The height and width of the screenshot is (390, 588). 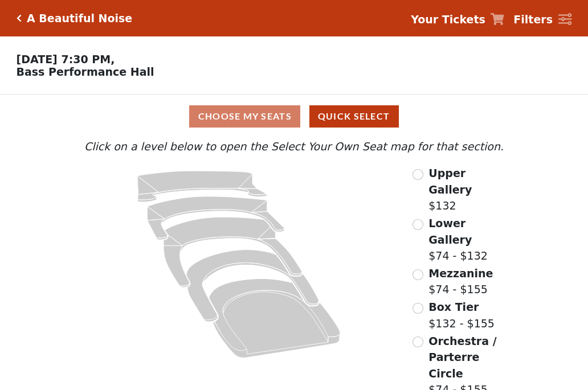 What do you see at coordinates (457, 19) in the screenshot?
I see `a: Your Tickets` at bounding box center [457, 19].